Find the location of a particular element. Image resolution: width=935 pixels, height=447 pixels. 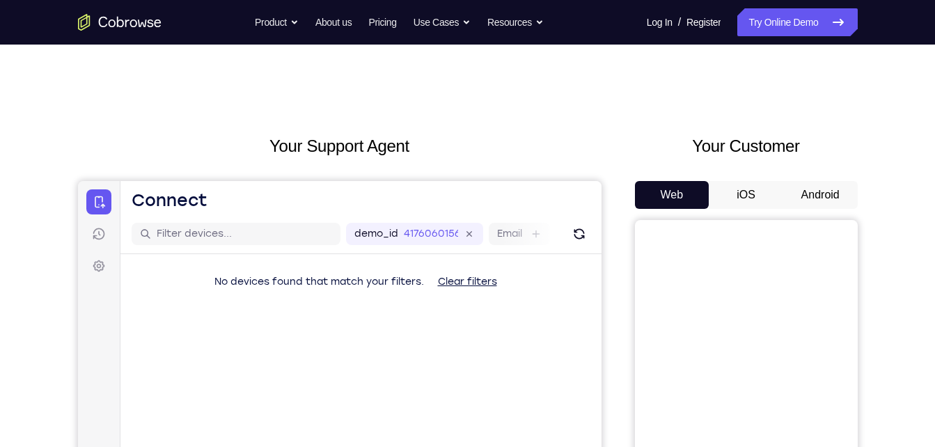

a: Log In is located at coordinates (659, 22).